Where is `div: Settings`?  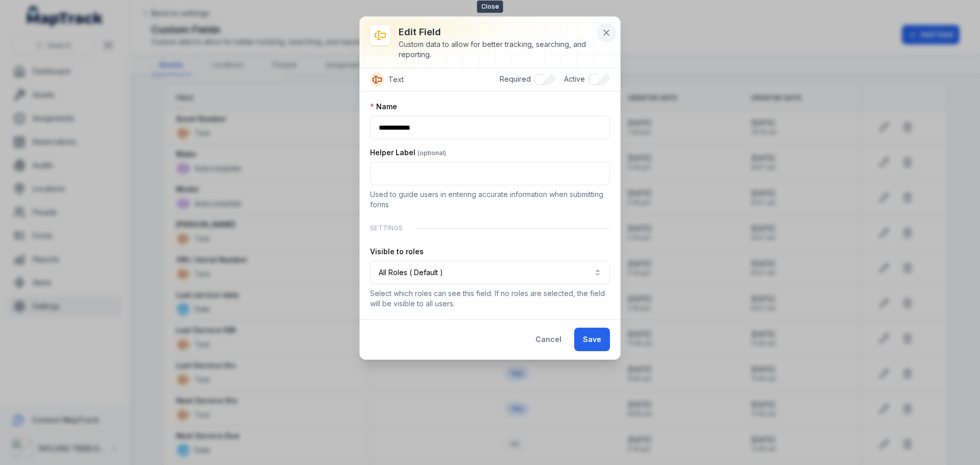 div: Settings is located at coordinates (490, 228).